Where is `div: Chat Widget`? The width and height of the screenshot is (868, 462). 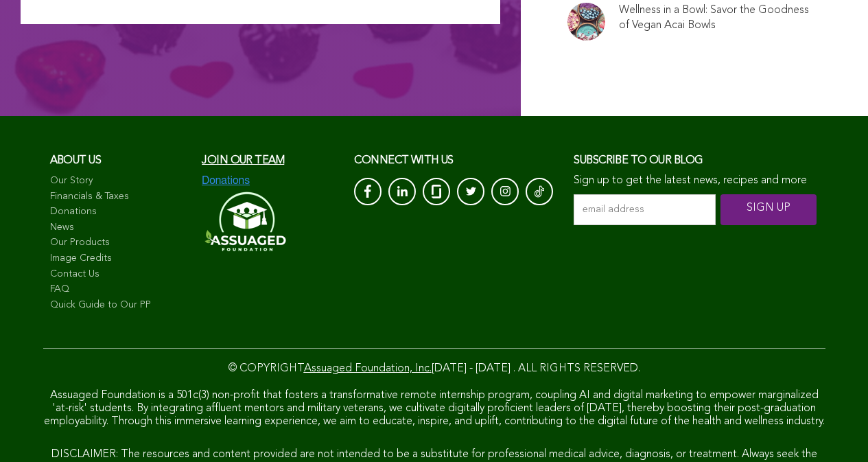
div: Chat Widget is located at coordinates (833, 429).